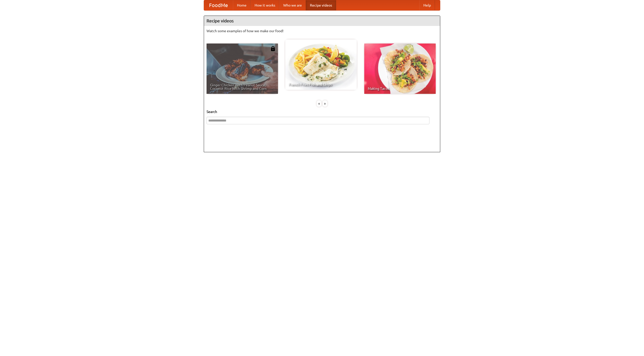 This screenshot has height=356, width=644. I want to click on span: Making Tacos, so click(400, 89).